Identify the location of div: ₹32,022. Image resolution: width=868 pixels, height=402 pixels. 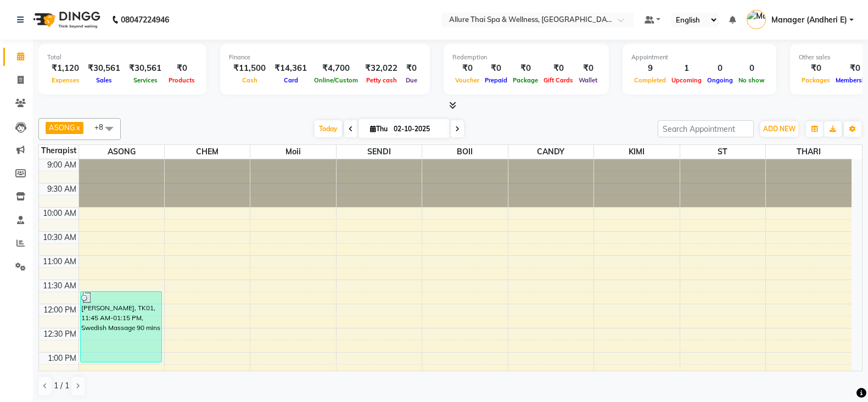
(381, 68).